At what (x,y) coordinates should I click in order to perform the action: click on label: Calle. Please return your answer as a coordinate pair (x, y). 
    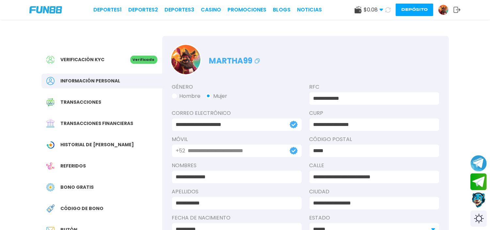
    Looking at the image, I should click on (374, 165).